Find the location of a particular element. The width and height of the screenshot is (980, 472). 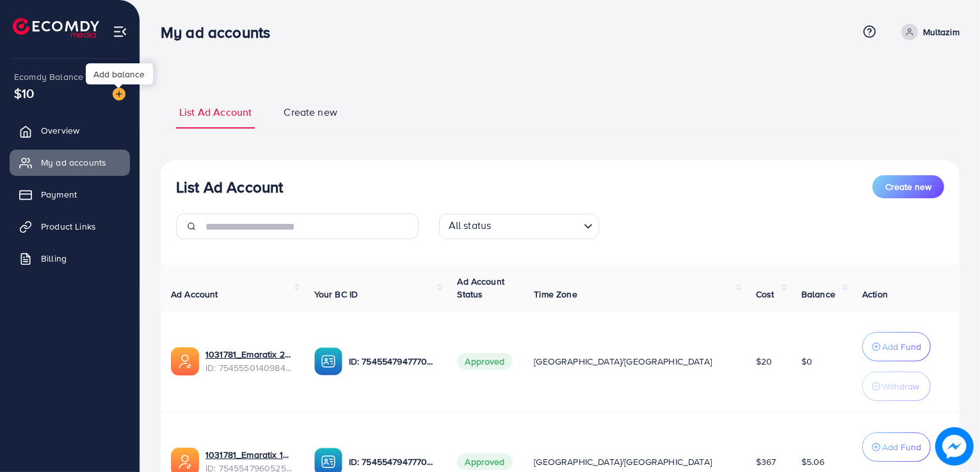

span: Product Links is located at coordinates (68, 226).